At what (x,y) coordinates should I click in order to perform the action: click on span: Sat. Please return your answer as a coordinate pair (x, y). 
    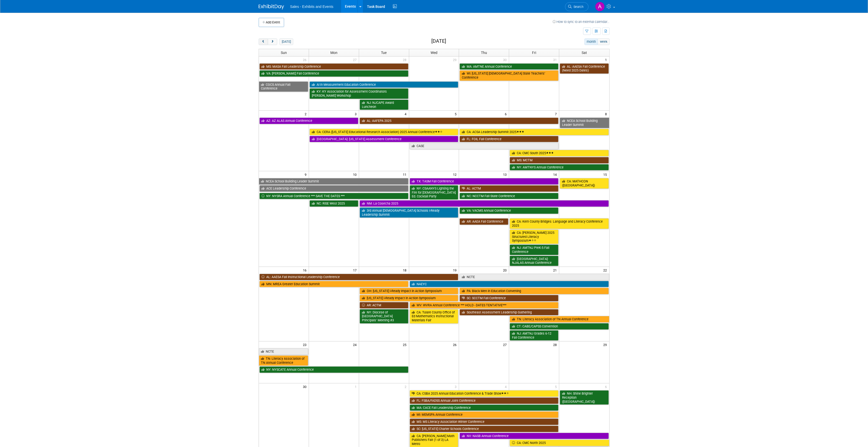
    Looking at the image, I should click on (584, 52).